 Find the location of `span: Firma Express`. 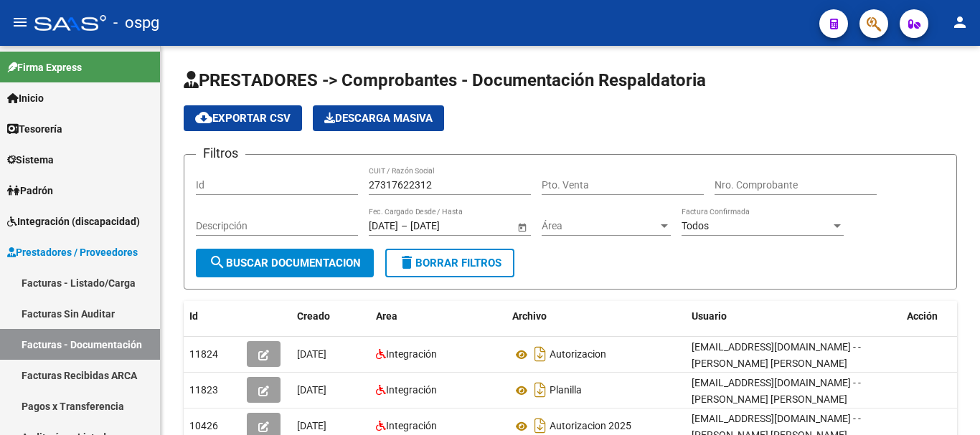

span: Firma Express is located at coordinates (45, 68).